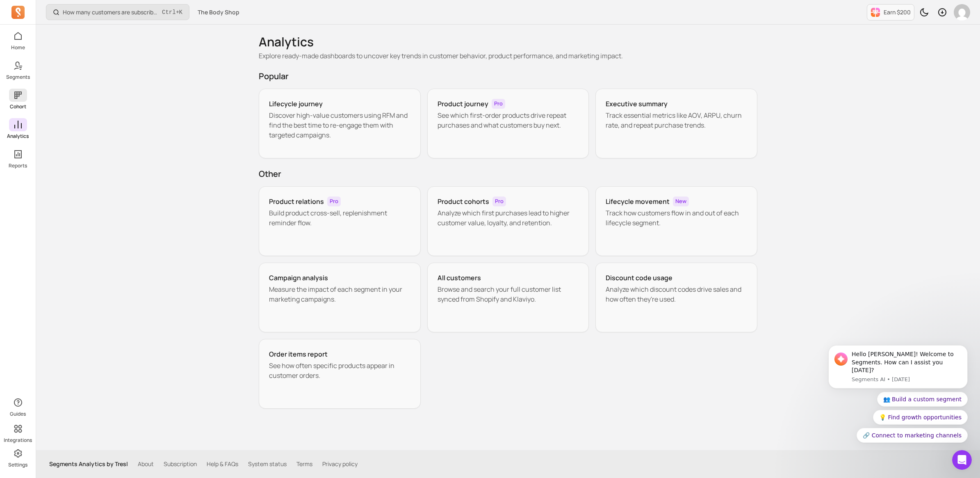  I want to click on h3: All customers, so click(459, 278).